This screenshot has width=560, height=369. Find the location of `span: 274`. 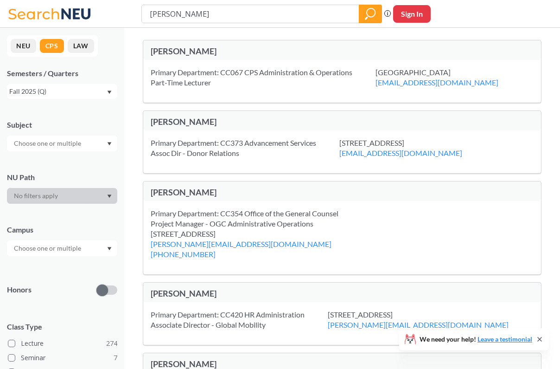

span: 274 is located at coordinates (112, 343).